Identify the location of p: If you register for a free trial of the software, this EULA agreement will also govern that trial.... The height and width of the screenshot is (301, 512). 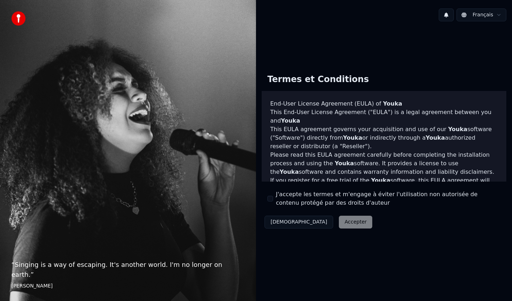
(384, 193).